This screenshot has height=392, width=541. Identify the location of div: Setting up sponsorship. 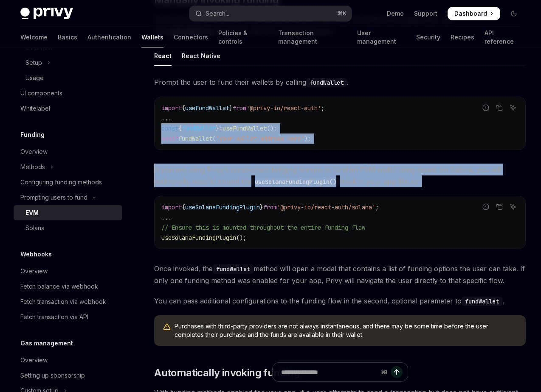
(52, 376).